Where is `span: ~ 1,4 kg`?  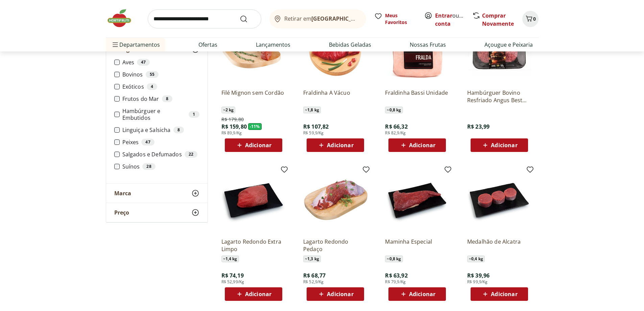 span: ~ 1,4 kg is located at coordinates (230, 259).